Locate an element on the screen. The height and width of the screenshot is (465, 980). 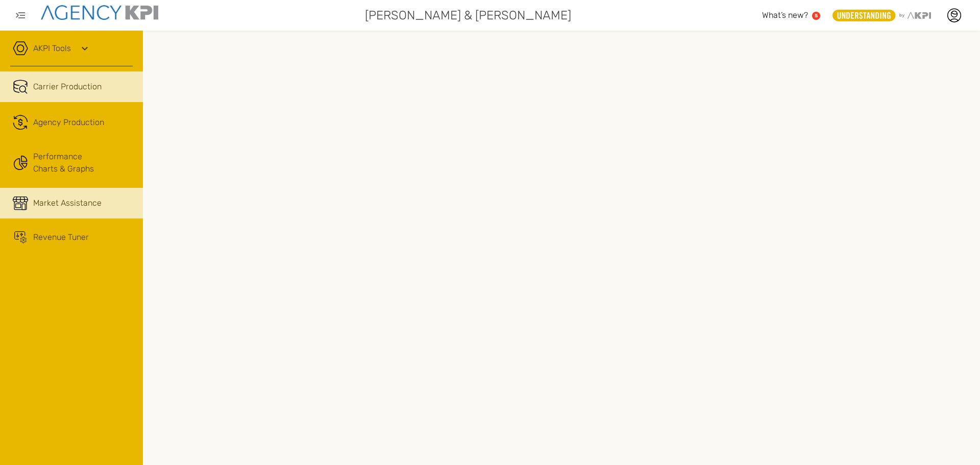
a: 5 is located at coordinates (816, 16).